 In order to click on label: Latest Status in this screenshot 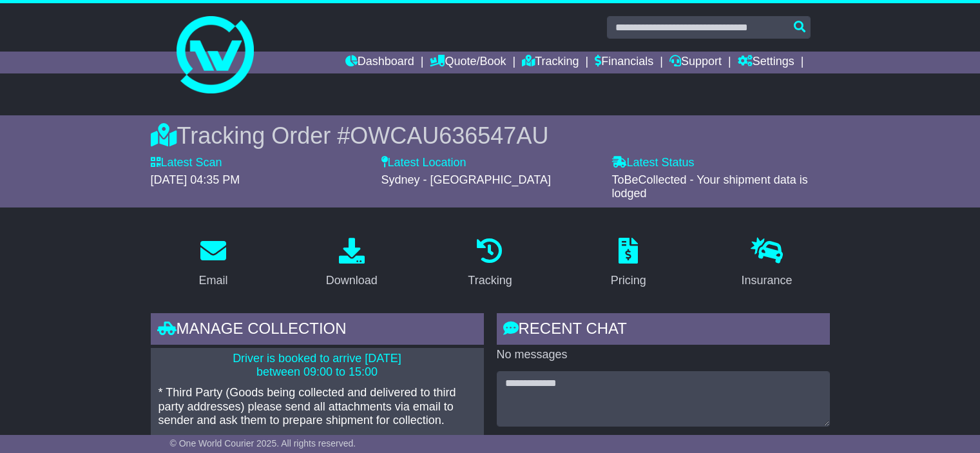, I will do `click(654, 163)`.